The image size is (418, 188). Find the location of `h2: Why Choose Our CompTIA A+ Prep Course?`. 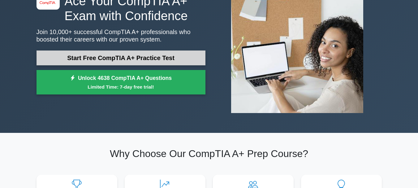

h2: Why Choose Our CompTIA A+ Prep Course? is located at coordinates (209, 154).